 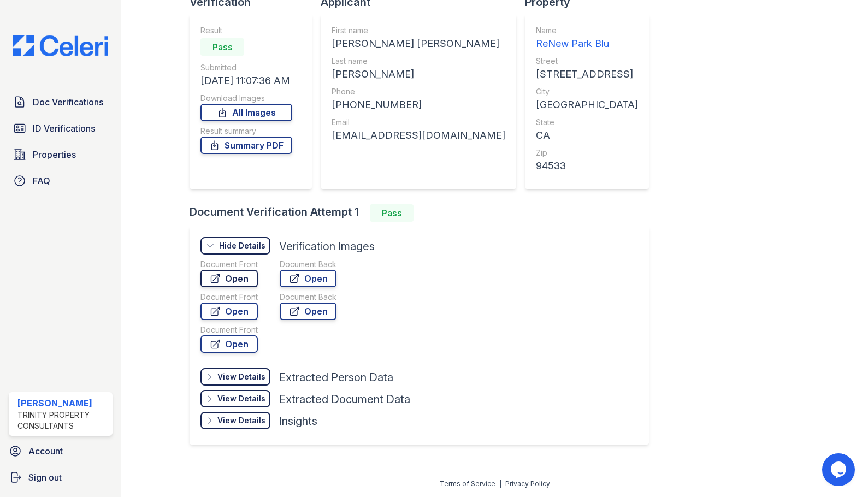 What do you see at coordinates (587, 61) in the screenshot?
I see `div: Street` at bounding box center [587, 61].